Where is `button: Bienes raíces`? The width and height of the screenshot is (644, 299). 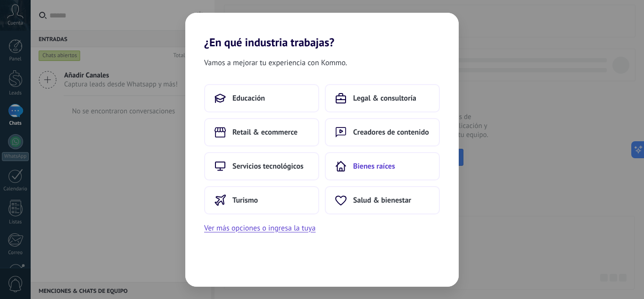 button: Bienes raíces is located at coordinates (382, 166).